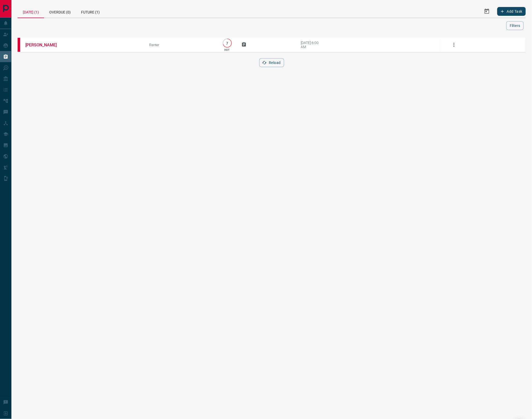 This screenshot has width=532, height=419. What do you see at coordinates (19, 45) in the screenshot?
I see `div: property.ca` at bounding box center [19, 45].